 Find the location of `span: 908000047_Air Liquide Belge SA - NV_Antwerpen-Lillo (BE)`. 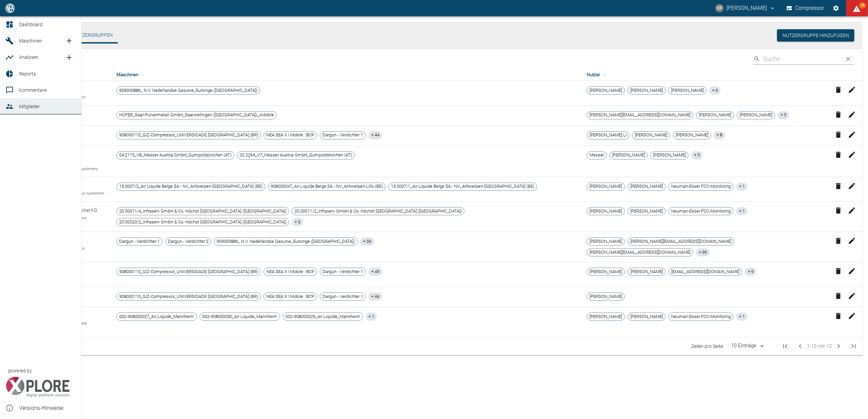

span: 908000047_Air Liquide Belge SA - NV_Antwerpen-Lillo (BE) is located at coordinates (327, 186).